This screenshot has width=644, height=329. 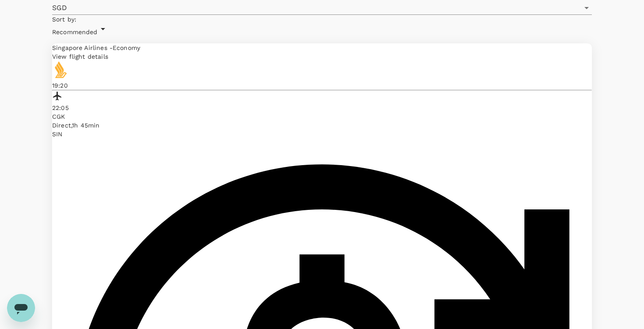 I want to click on button: Open, so click(x=587, y=8).